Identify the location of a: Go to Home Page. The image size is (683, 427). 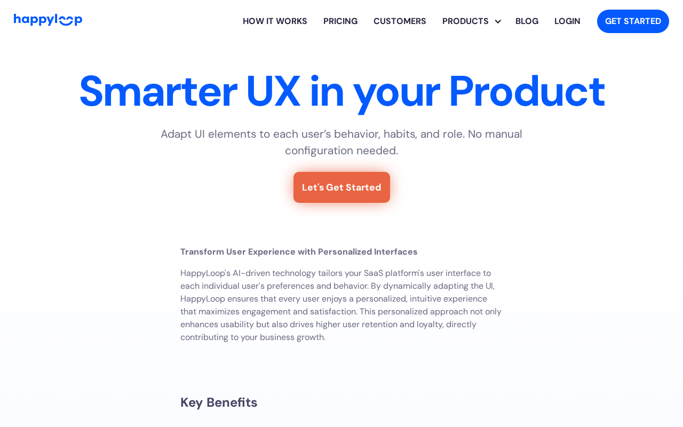
(48, 21).